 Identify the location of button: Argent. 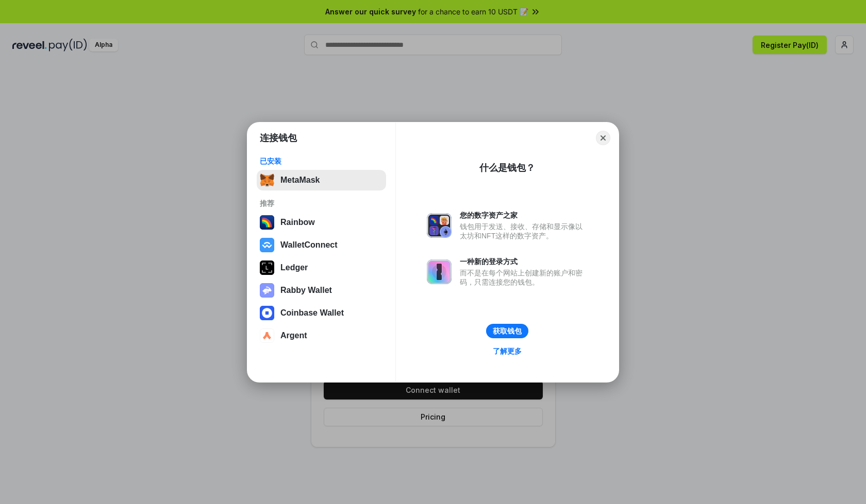
(321, 335).